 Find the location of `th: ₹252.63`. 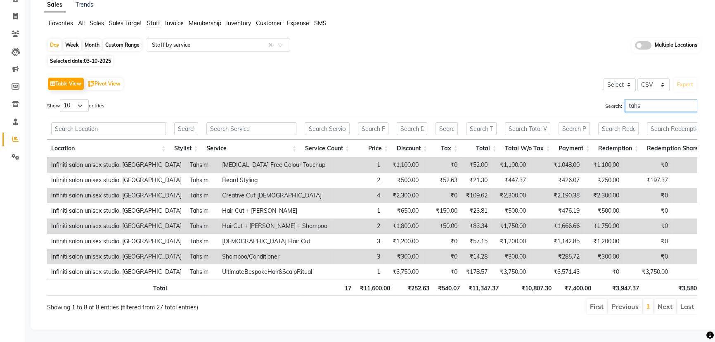

th: ₹252.63 is located at coordinates (414, 287).